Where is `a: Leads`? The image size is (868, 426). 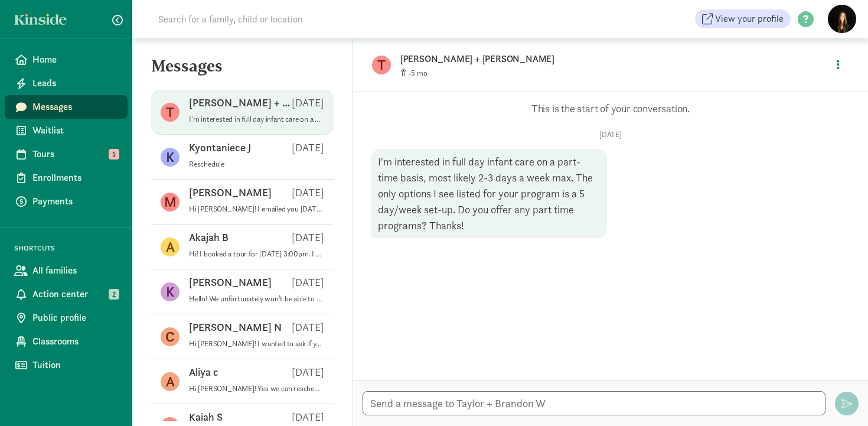 a: Leads is located at coordinates (66, 83).